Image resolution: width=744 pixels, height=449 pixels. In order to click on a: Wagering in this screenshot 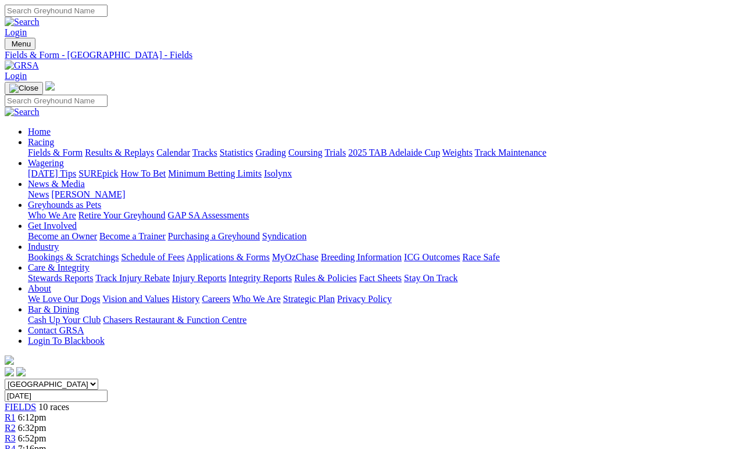, I will do `click(46, 163)`.